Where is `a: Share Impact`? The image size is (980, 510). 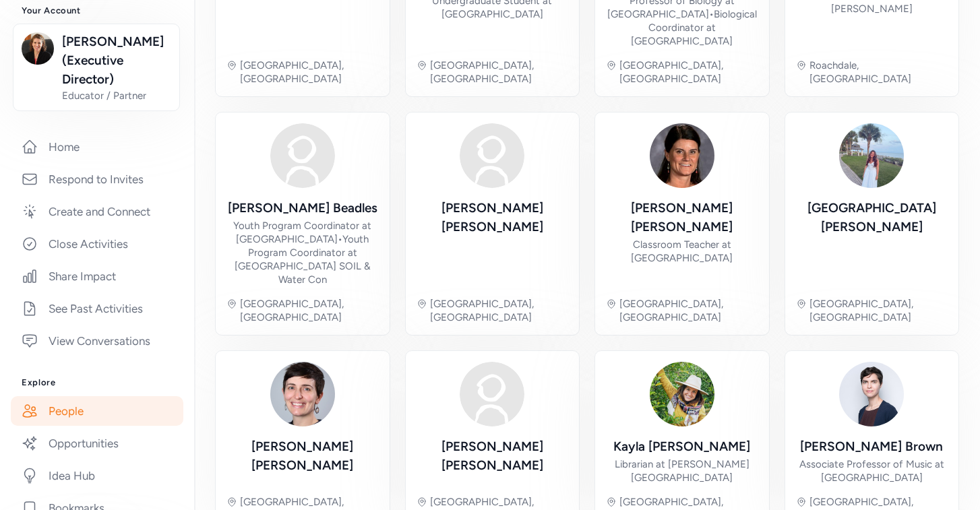 a: Share Impact is located at coordinates (97, 276).